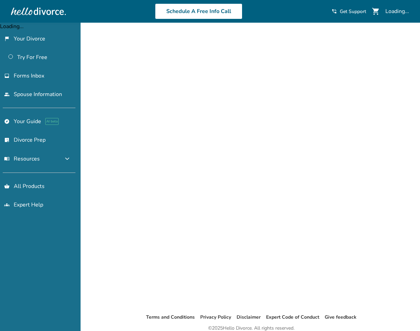 This screenshot has height=331, width=420. Describe the element at coordinates (352, 11) in the screenshot. I see `span: Get Support` at that location.